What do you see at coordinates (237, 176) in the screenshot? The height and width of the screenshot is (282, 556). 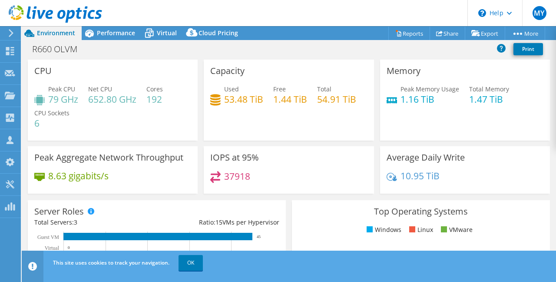 I see `h4: 37918` at bounding box center [237, 176].